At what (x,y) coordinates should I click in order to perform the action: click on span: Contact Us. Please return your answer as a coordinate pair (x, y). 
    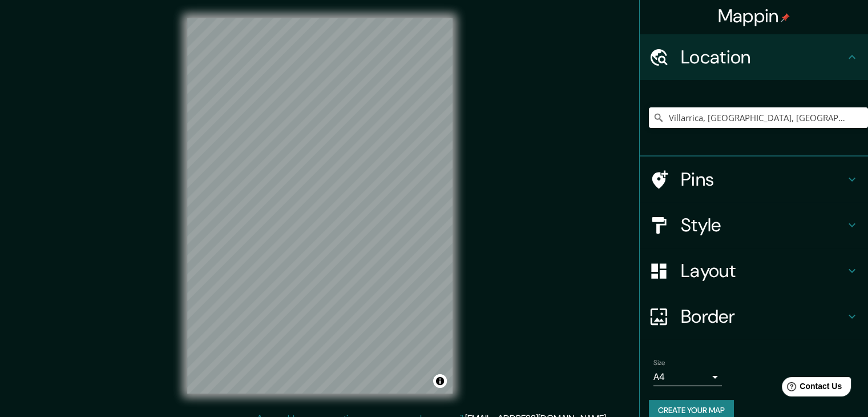
    Looking at the image, I should click on (54, 13).